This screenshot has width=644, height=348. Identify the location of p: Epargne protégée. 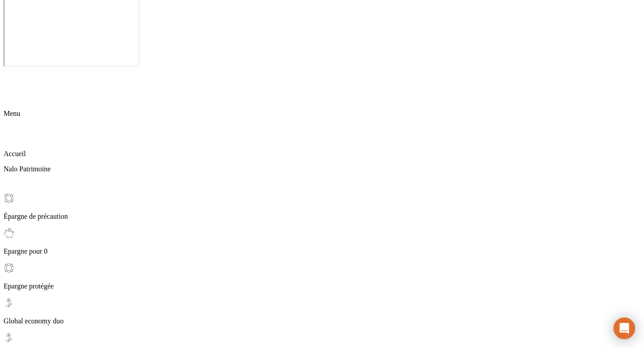
(322, 287).